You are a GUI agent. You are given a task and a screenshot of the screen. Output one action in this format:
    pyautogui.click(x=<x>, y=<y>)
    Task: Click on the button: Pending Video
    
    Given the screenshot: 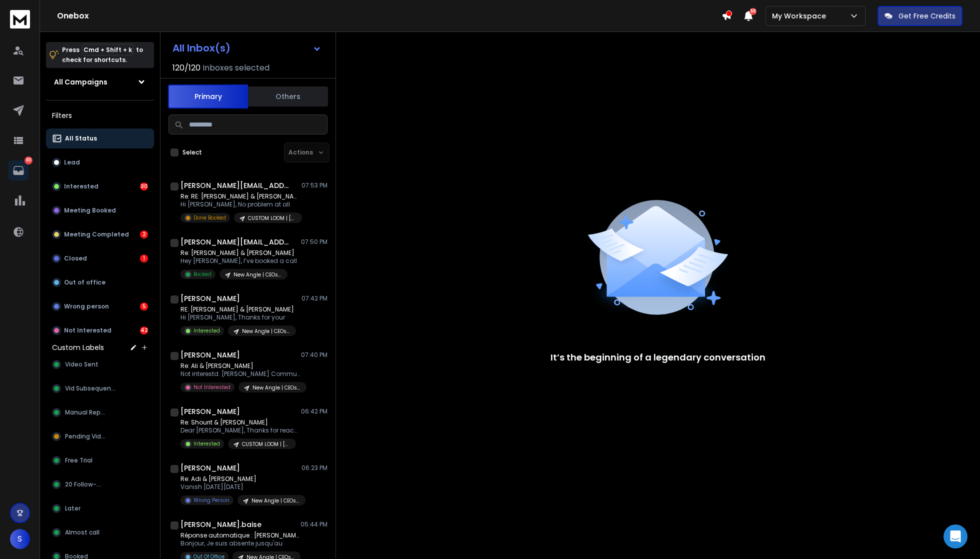 What is the action you would take?
    pyautogui.click(x=100, y=437)
    